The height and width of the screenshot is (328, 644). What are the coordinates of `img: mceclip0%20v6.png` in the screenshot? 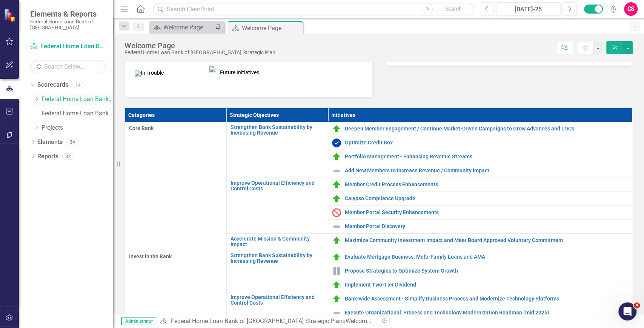 It's located at (214, 73).